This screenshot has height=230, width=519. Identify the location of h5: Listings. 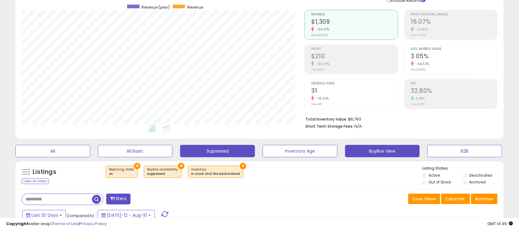
(44, 172).